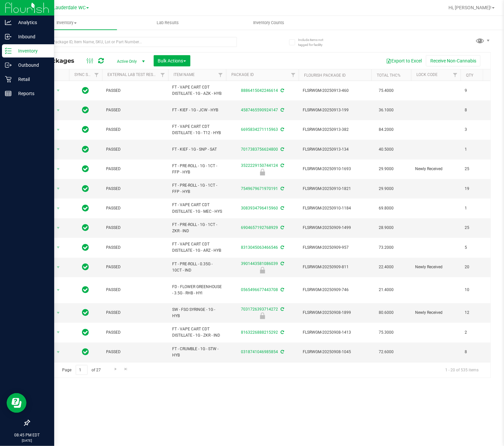 The width and height of the screenshot is (504, 446). I want to click on p: Reports, so click(31, 93).